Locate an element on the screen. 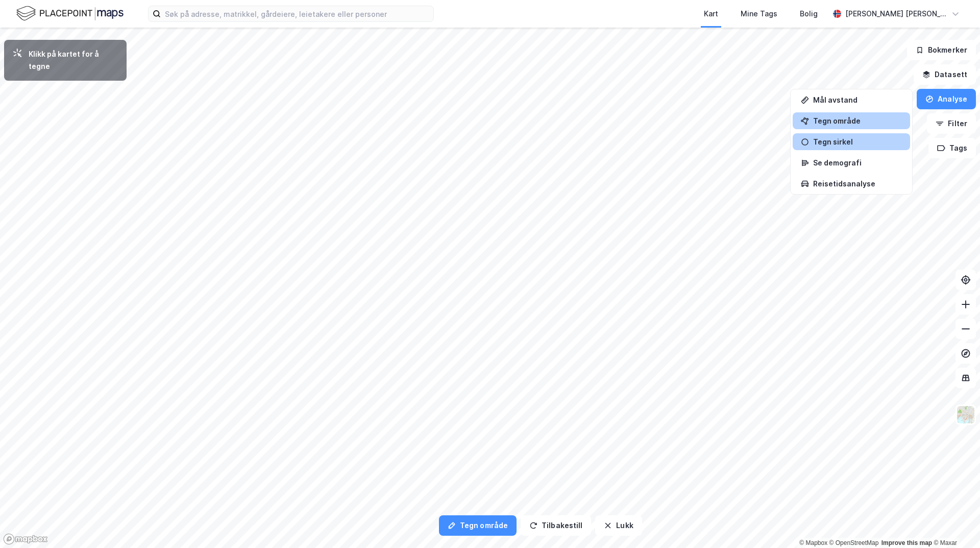 This screenshot has height=548, width=980. div: Bolig is located at coordinates (809, 14).